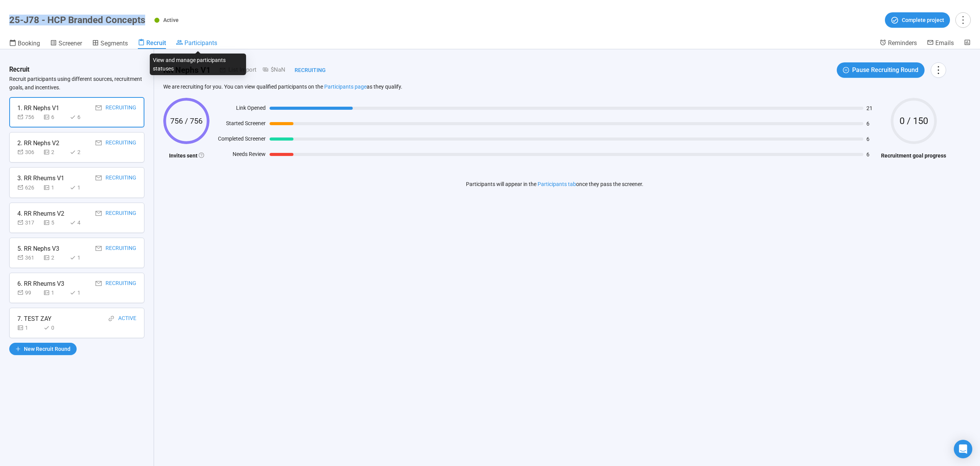 This screenshot has height=466, width=980. I want to click on div: 756, so click(29, 117).